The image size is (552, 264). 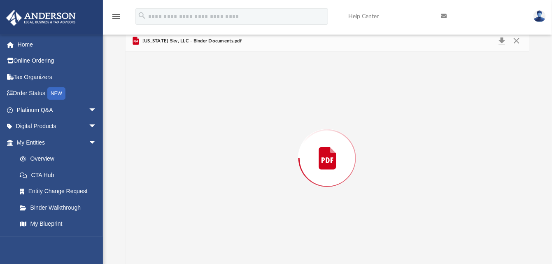 What do you see at coordinates (57, 77) in the screenshot?
I see `a: Tax Organizers` at bounding box center [57, 77].